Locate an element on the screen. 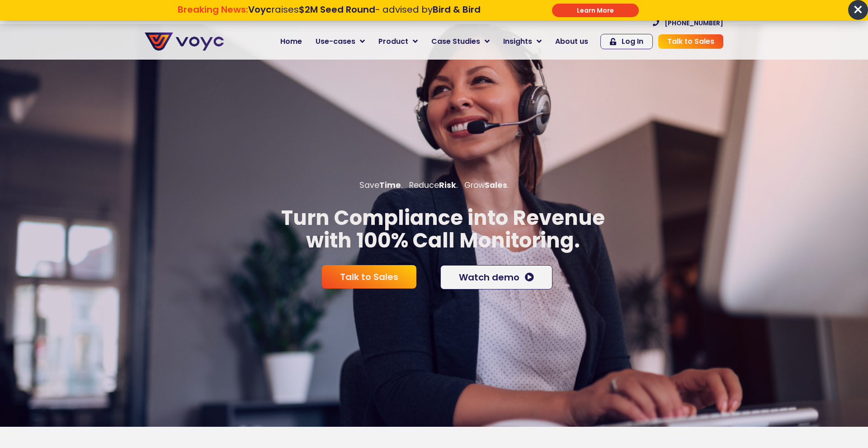 The width and height of the screenshot is (868, 448). strong: $2M Seed Round is located at coordinates (337, 9).